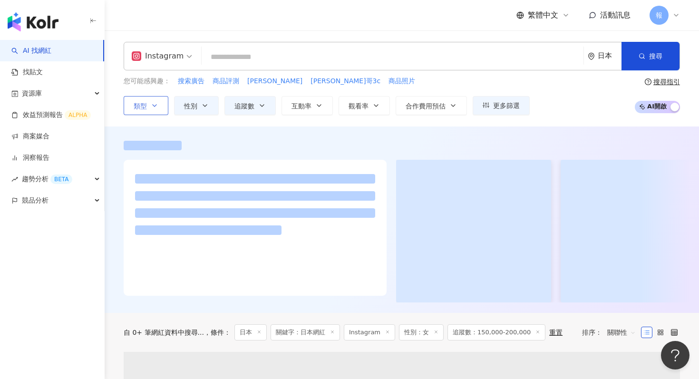  I want to click on button: 追蹤數, so click(250, 106).